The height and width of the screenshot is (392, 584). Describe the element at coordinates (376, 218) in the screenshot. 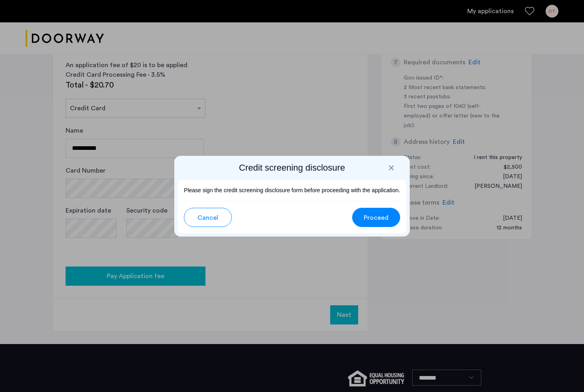

I see `span: Proceed` at that location.